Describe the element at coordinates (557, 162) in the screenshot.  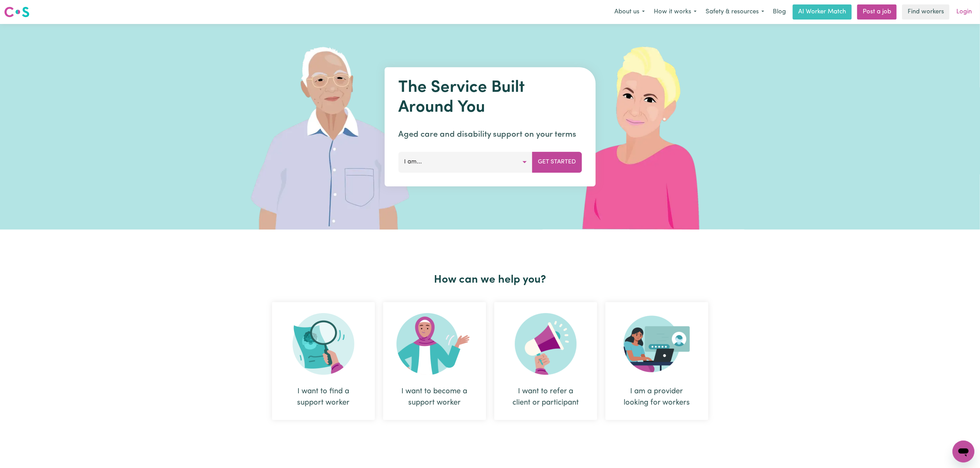
I see `button: Get Started` at that location.